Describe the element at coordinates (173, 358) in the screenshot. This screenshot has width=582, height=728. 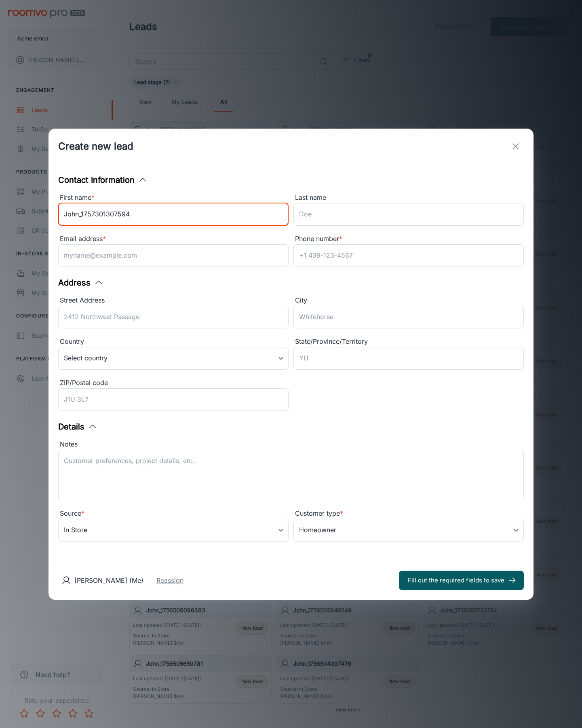
I see `div: Select country` at that location.